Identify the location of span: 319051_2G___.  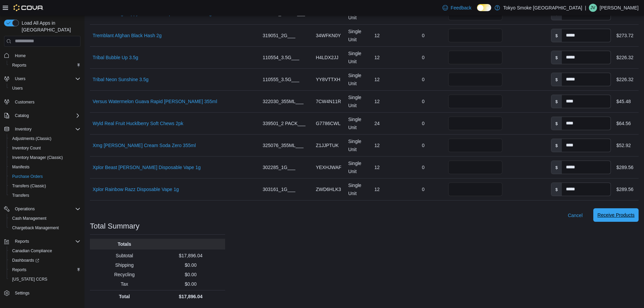
(279, 36).